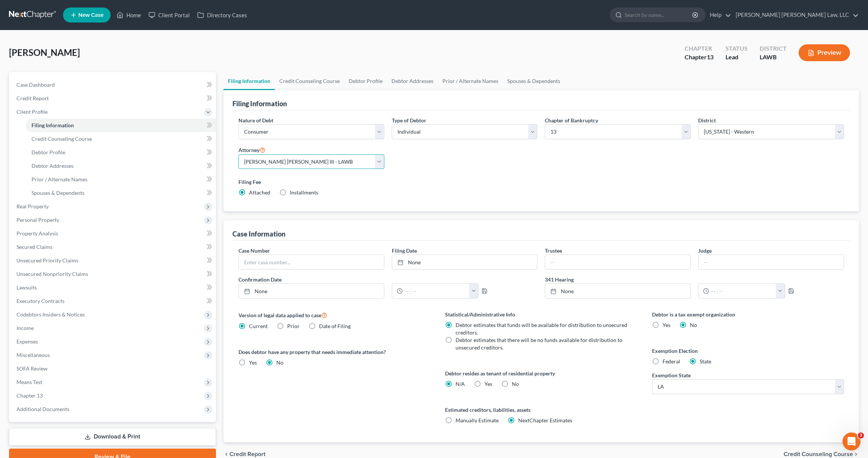  What do you see at coordinates (256, 120) in the screenshot?
I see `label: Nature of Debt` at bounding box center [256, 120].